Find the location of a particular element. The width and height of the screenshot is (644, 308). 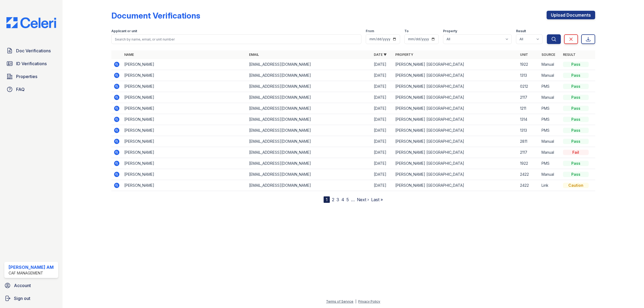

label: To is located at coordinates (406, 31).